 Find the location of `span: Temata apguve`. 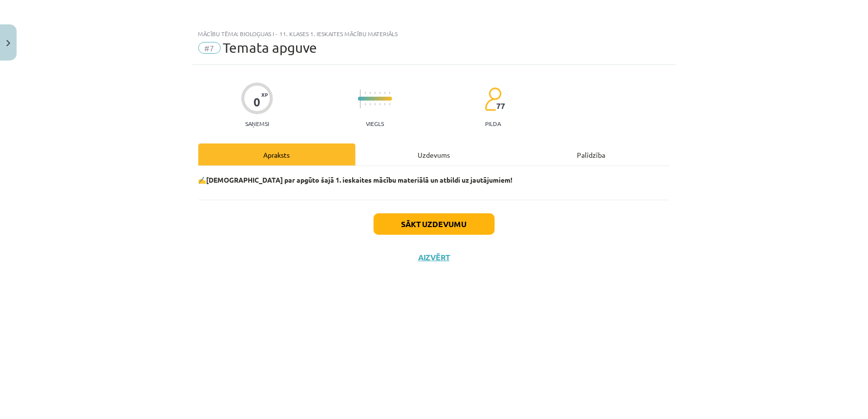

span: Temata apguve is located at coordinates (270, 47).